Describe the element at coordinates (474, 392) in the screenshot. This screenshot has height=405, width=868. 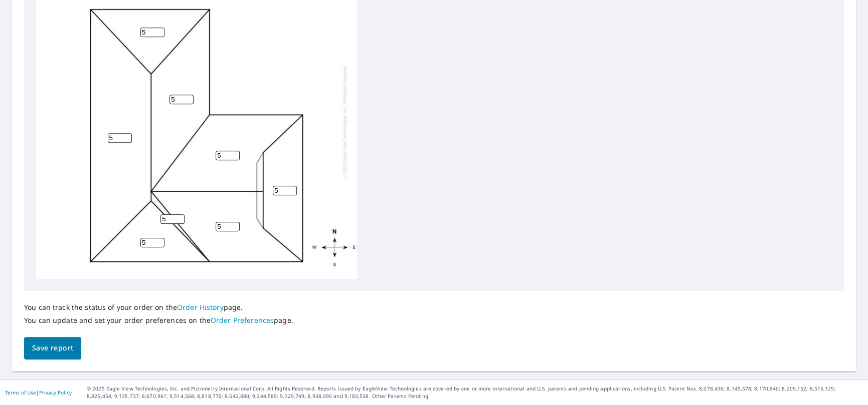
I see `p: © 2025 Eagle View Technologies, Inc. and Pictometry International Corp. All Rights Reserved. Repo...` at that location.